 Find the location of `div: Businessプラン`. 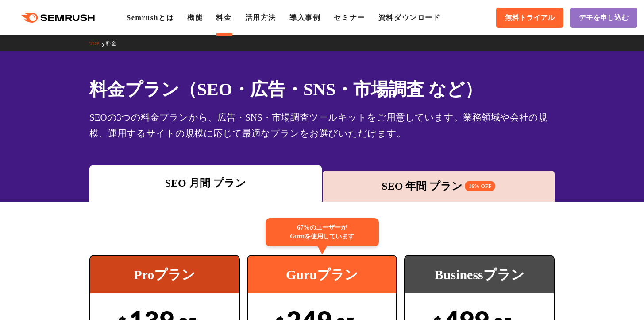

div: Businessプラン is located at coordinates (479, 274).